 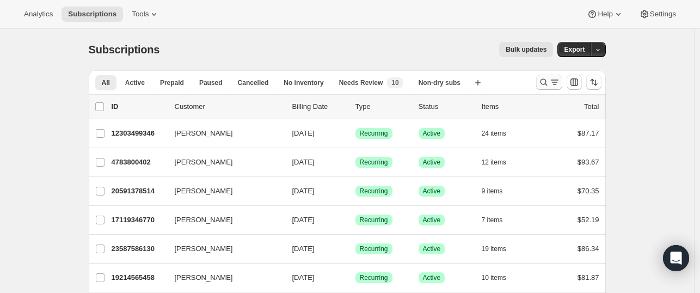 I want to click on span: Bulk updates, so click(x=526, y=50).